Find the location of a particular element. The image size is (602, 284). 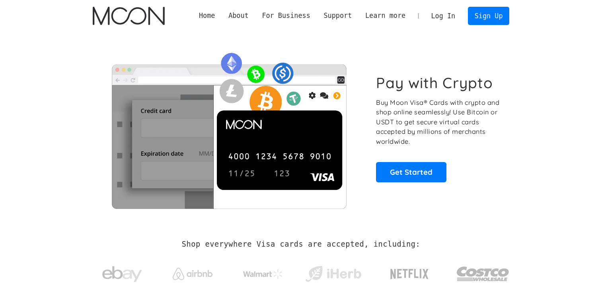

img: Walmart is located at coordinates (263, 275).